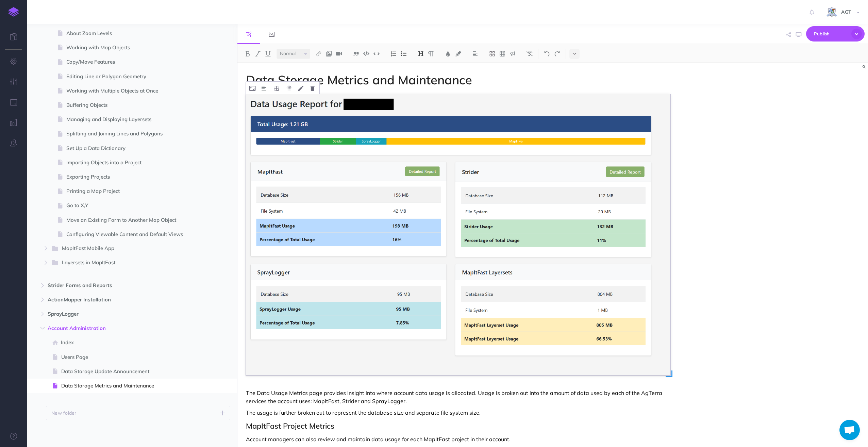  What do you see at coordinates (849, 430) in the screenshot?
I see `div: Open chat` at bounding box center [849, 430].